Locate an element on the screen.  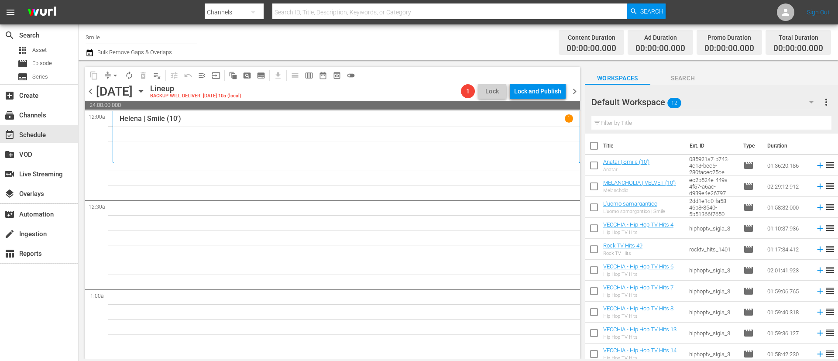
span: compress is located at coordinates (108, 75).